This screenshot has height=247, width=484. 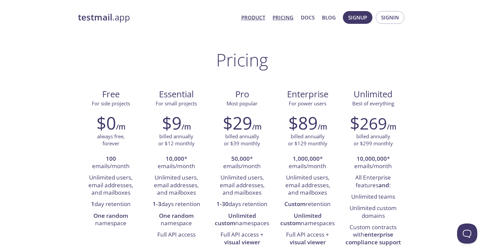 I want to click on h2: $0, so click(x=106, y=123).